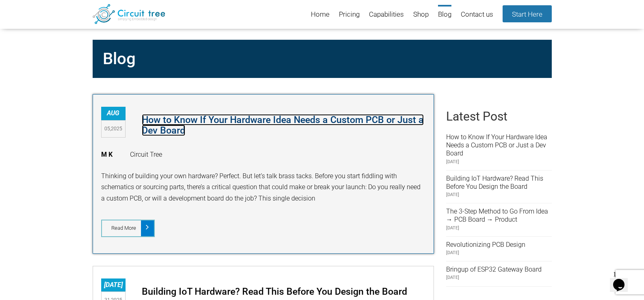 Image resolution: width=644 pixels, height=300 pixels. What do you see at coordinates (386, 15) in the screenshot?
I see `a: Capabilities` at bounding box center [386, 15].